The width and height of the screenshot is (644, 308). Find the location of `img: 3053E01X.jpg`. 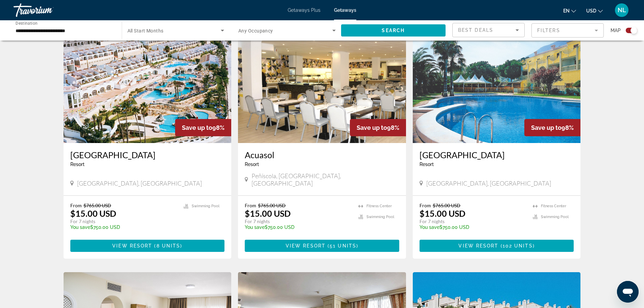

img: 3053E01X.jpg is located at coordinates (497, 89).